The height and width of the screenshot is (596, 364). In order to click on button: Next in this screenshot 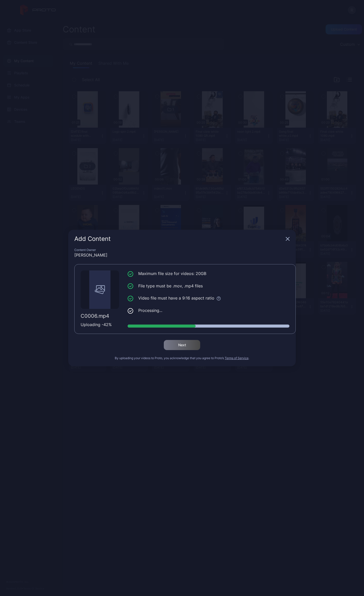, I will do `click(182, 345)`.